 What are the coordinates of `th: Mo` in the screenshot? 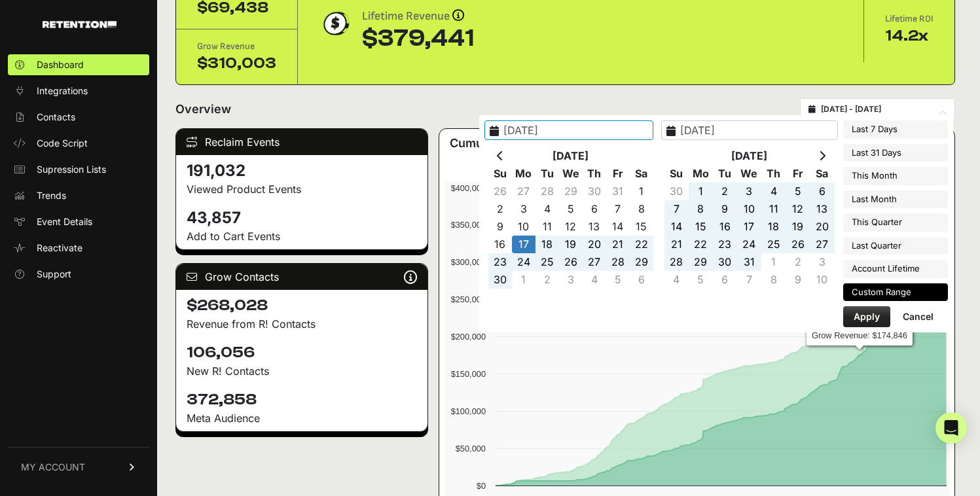 It's located at (524, 173).